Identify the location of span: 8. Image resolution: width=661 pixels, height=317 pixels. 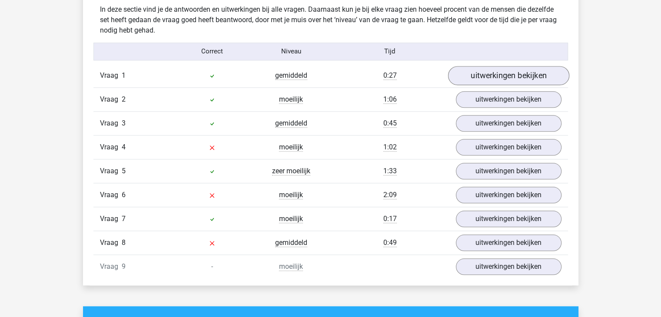
(123, 243).